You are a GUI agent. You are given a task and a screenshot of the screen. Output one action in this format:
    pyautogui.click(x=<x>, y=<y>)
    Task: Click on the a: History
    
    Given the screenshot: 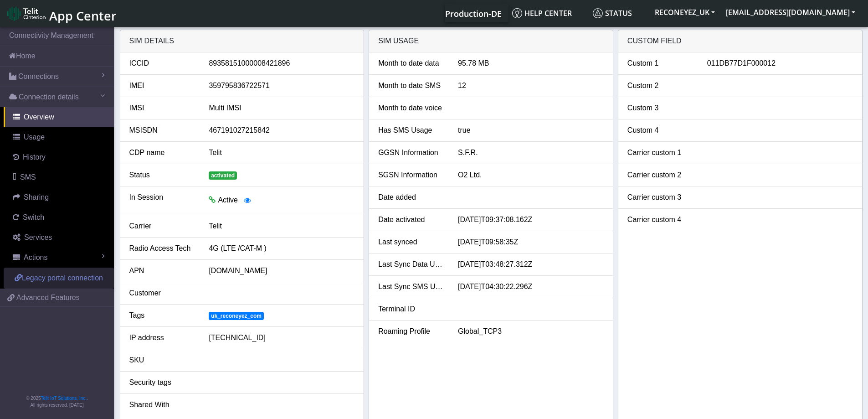 What is the action you would take?
    pyautogui.click(x=59, y=157)
    